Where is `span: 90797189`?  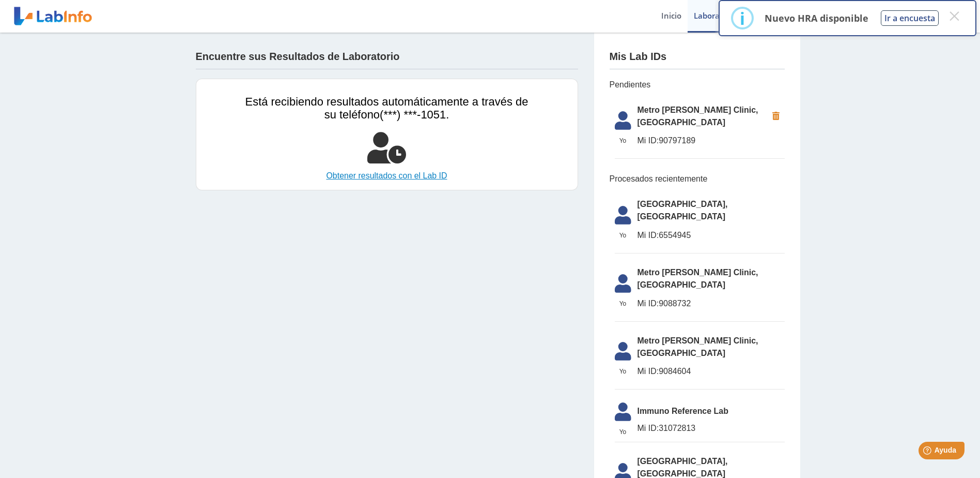 span: 90797189 is located at coordinates (703, 141).